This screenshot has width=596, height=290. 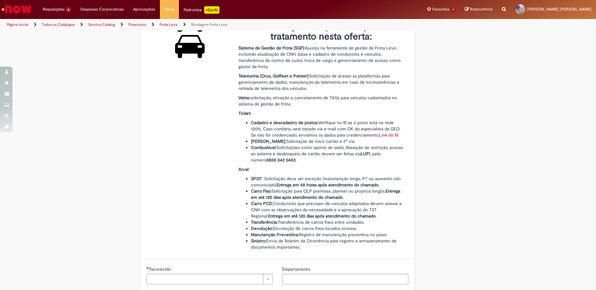 I want to click on div: Padroniza, so click(x=201, y=10).